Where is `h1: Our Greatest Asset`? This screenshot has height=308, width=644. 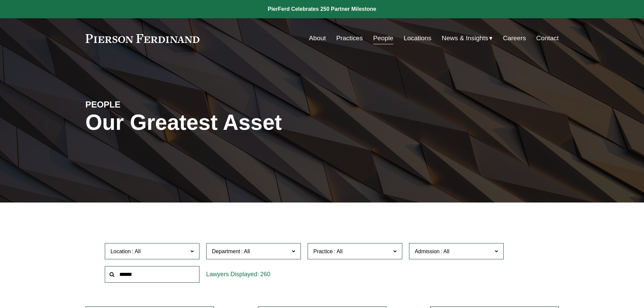
h1: Our Greatest Asset is located at coordinates (243, 122).